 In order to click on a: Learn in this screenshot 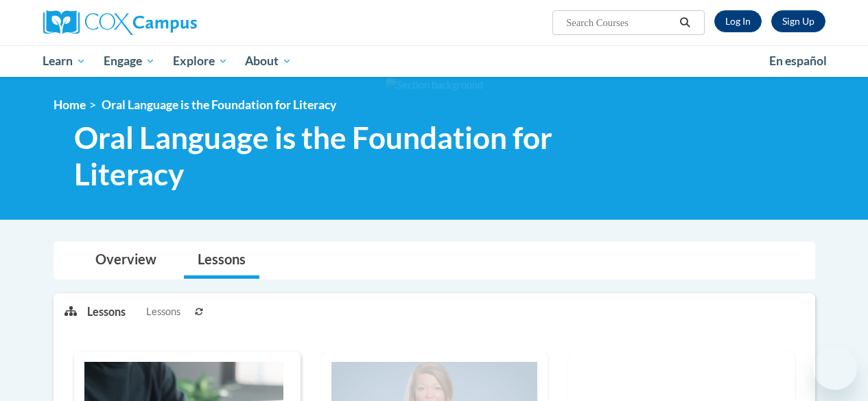, I will do `click(64, 61)`.